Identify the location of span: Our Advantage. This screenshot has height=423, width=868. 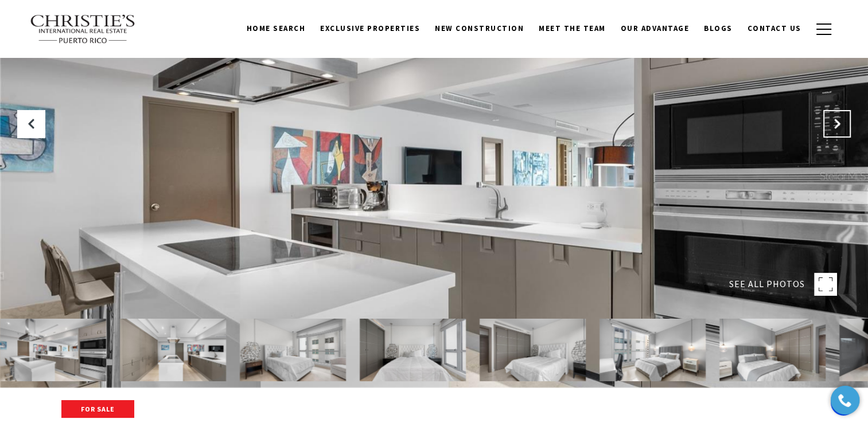
(655, 28).